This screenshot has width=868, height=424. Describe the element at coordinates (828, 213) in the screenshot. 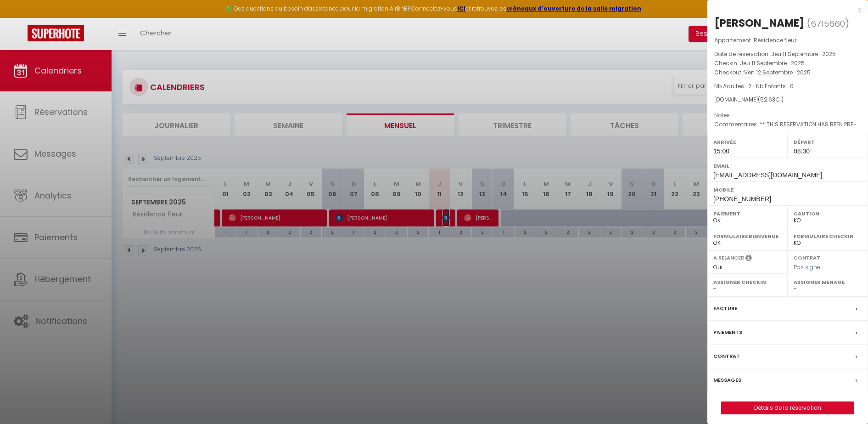

I see `label: Caution` at that location.